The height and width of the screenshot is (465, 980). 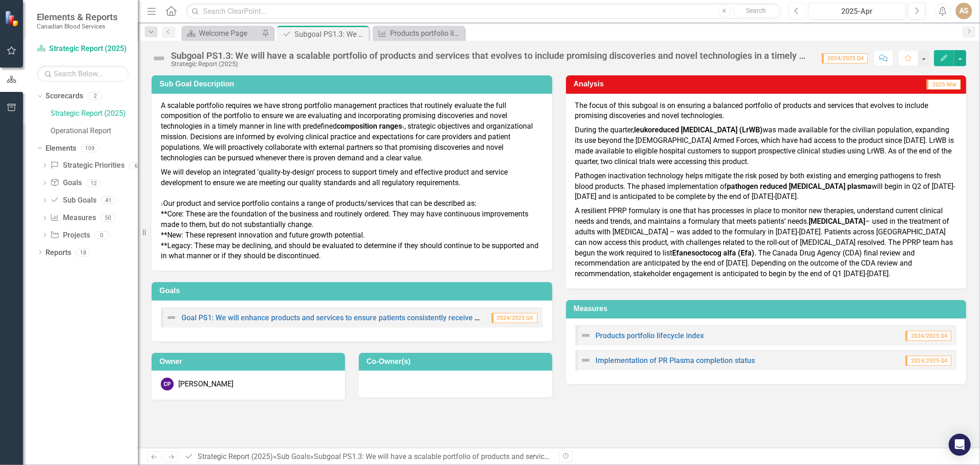 What do you see at coordinates (766, 112) in the screenshot?
I see `p: The focus of this subgoal is on ensuring a balanced portfolio of products and services that evolv...` at bounding box center [766, 112].